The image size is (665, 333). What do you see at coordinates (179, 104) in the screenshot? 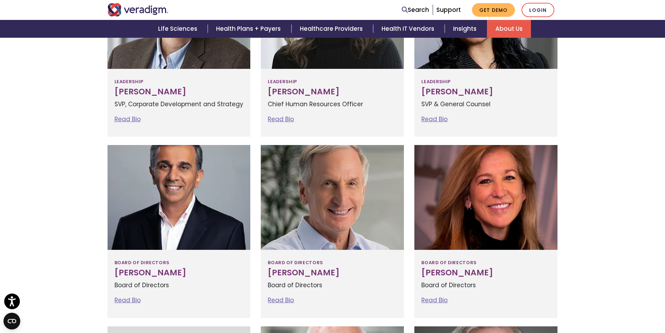
I see `p: SVP, Corporate Development and Strategy` at bounding box center [179, 104].